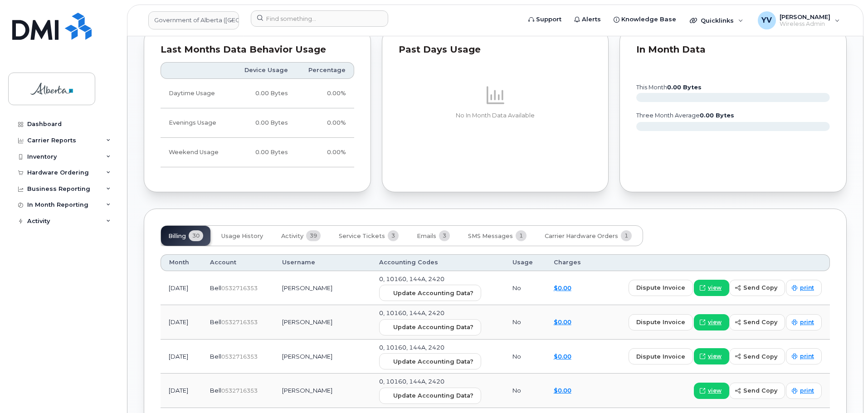 The width and height of the screenshot is (868, 413). What do you see at coordinates (196, 123) in the screenshot?
I see `td: Evenings Usage` at bounding box center [196, 123].